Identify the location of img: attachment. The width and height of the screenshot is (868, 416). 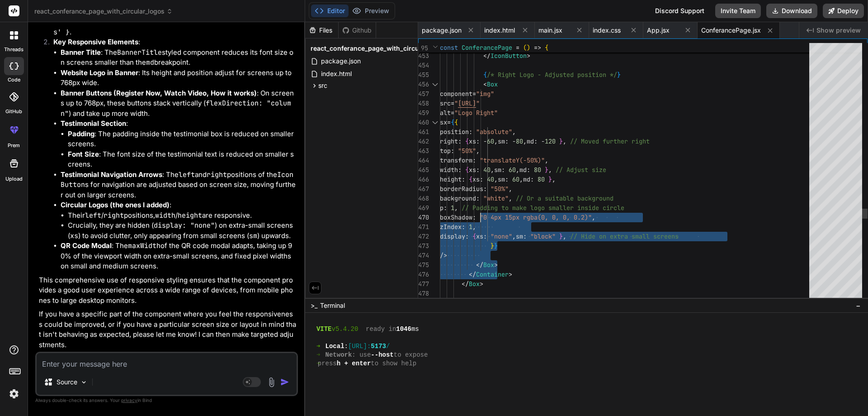
(271, 382).